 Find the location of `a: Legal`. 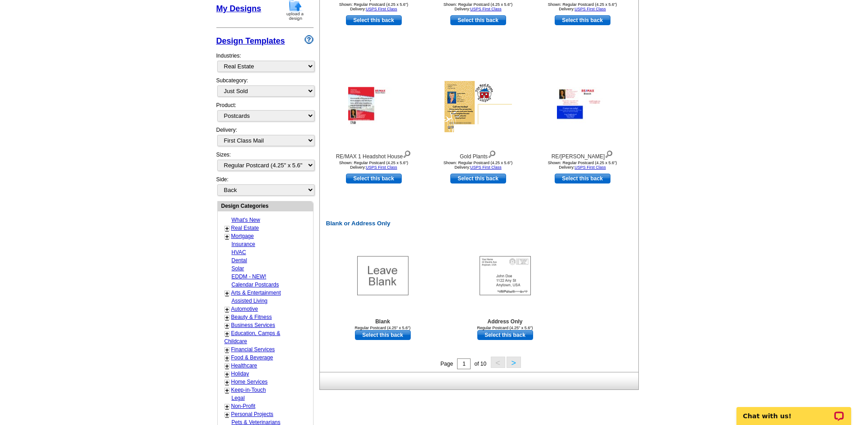

a: Legal is located at coordinates (238, 398).